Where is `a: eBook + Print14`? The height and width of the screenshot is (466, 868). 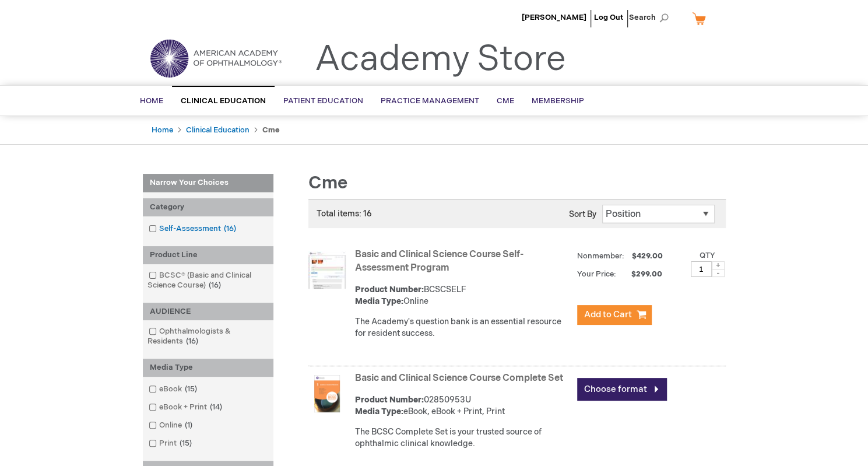 a: eBook + Print14 is located at coordinates (186, 407).